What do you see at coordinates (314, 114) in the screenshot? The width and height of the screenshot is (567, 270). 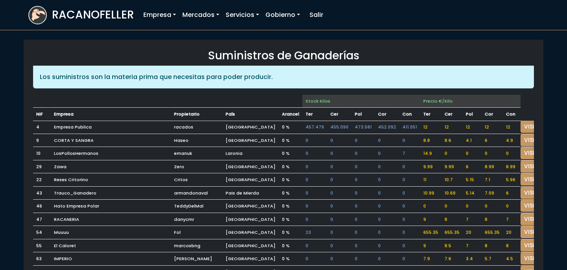 I see `td: TERNERA` at bounding box center [314, 114].